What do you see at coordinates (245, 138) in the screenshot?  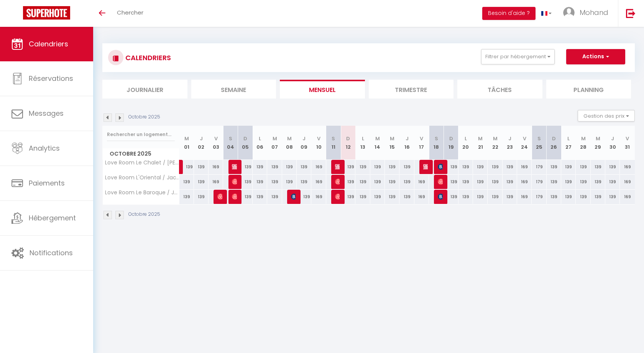 I see `abbr: D` at bounding box center [245, 138].